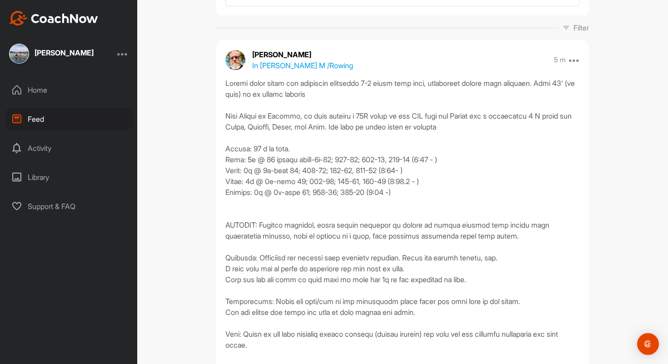 The width and height of the screenshot is (668, 364). What do you see at coordinates (69, 119) in the screenshot?
I see `div: Feed` at bounding box center [69, 119].